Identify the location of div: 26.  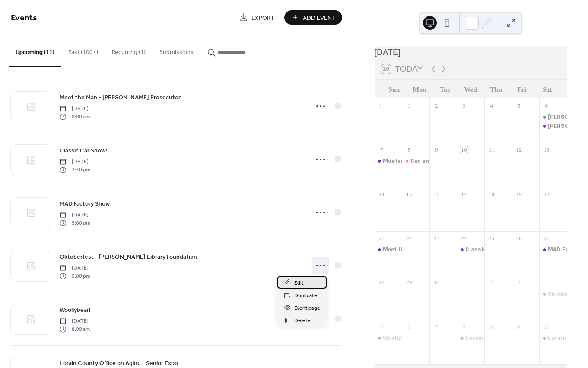
(519, 238).